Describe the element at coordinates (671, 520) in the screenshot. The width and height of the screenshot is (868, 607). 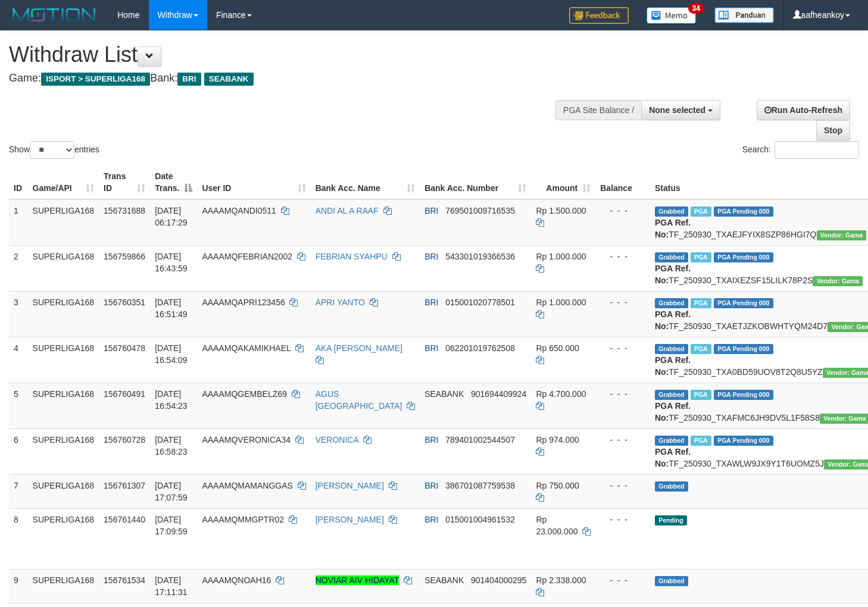
I see `span: Pending` at that location.